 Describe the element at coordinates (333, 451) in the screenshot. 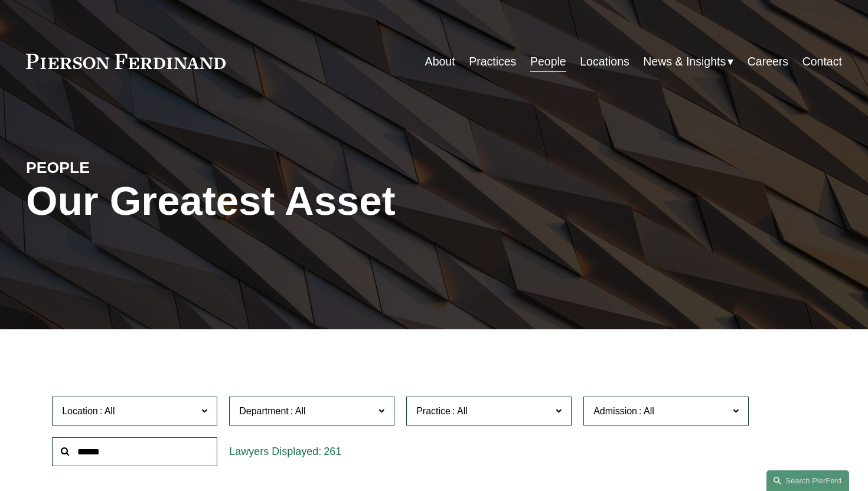

I see `span: 261` at that location.